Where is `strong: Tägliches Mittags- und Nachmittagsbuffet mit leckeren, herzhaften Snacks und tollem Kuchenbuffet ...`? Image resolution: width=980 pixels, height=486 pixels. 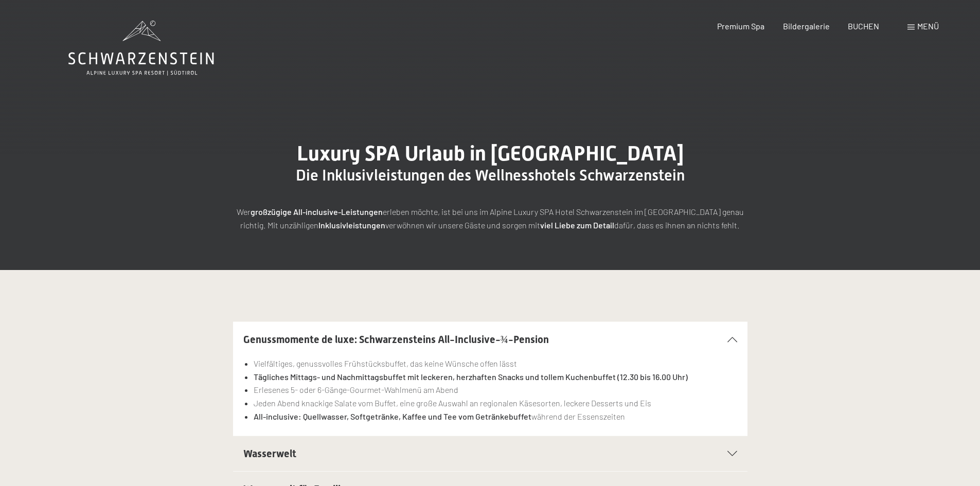
strong: Tägliches Mittags- und Nachmittagsbuffet mit leckeren, herzhaften Snacks und tollem Kuchenbuffet ... is located at coordinates (470, 376).